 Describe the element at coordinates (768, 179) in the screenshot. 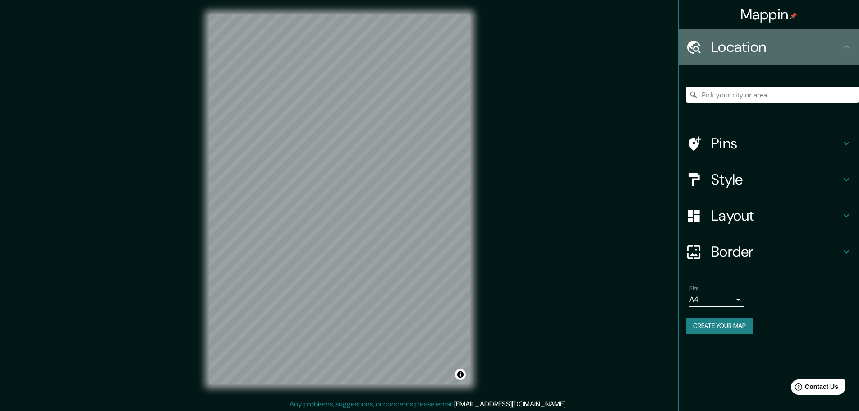

I see `div: Style` at that location.